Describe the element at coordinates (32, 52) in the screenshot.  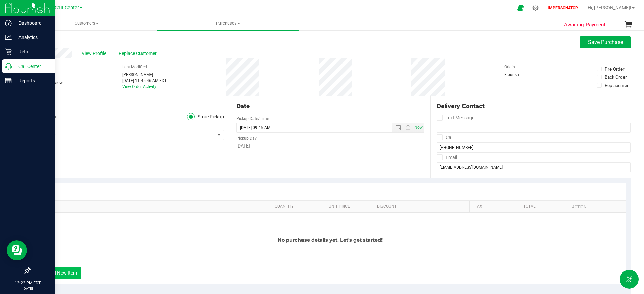
I see `p: Retail` at that location.